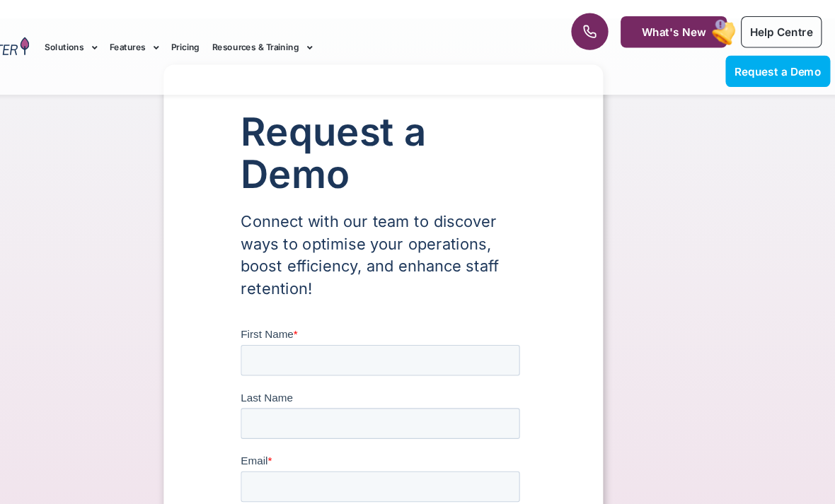  I want to click on h1: Request a Demo, so click(418, 141).